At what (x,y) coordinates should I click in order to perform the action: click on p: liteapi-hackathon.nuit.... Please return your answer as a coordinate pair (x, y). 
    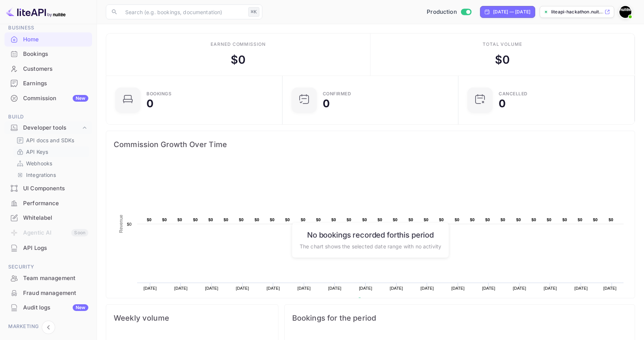
    Looking at the image, I should click on (577, 12).